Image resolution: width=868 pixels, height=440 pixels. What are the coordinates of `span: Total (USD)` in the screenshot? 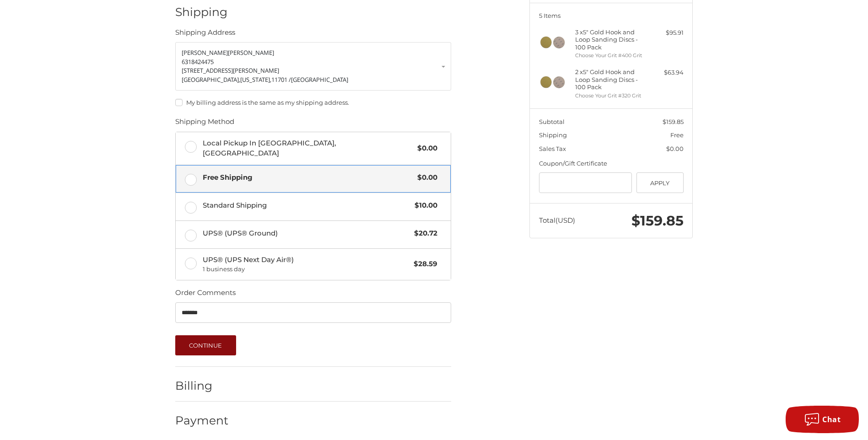 It's located at (557, 220).